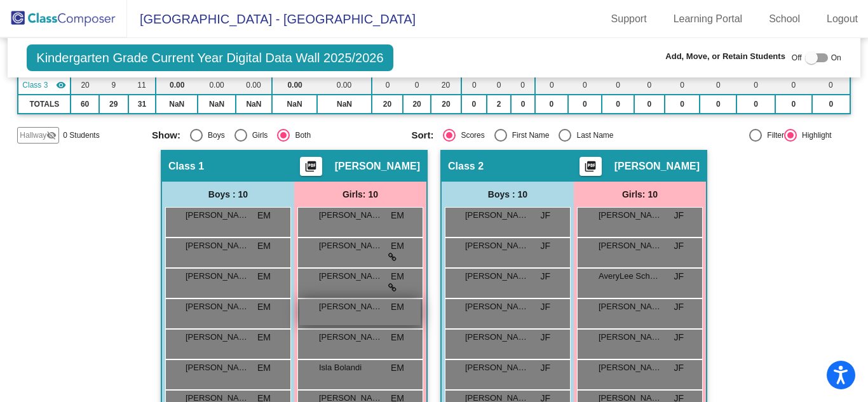 The height and width of the screenshot is (402, 868). Describe the element at coordinates (85, 104) in the screenshot. I see `td: 60` at that location.